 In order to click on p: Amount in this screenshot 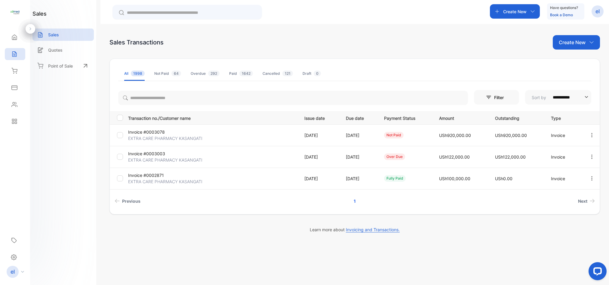, I will do `click(461, 118)`.